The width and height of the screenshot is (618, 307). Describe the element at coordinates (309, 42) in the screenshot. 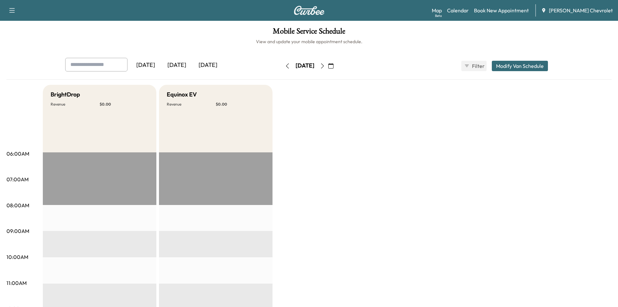

I see `h6: View and update your mobile appointment schedule.` at that location.